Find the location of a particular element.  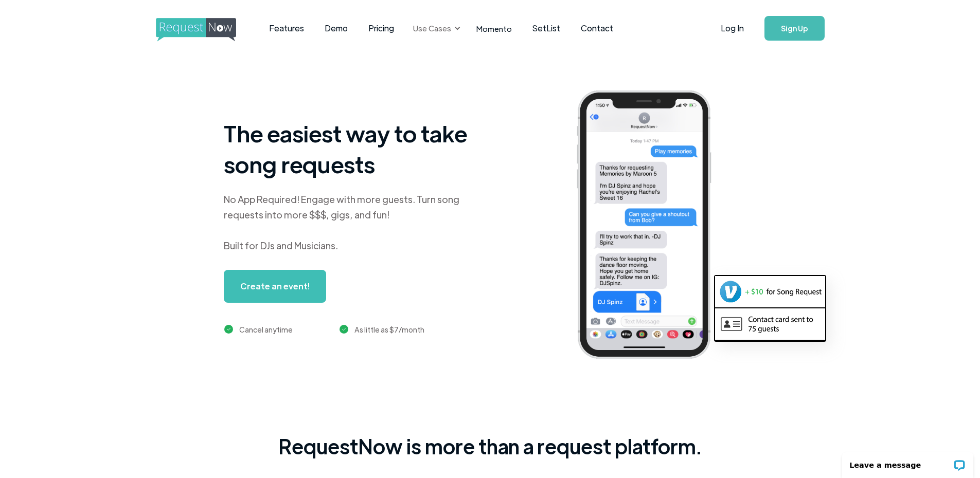

a: Features is located at coordinates (287, 28).